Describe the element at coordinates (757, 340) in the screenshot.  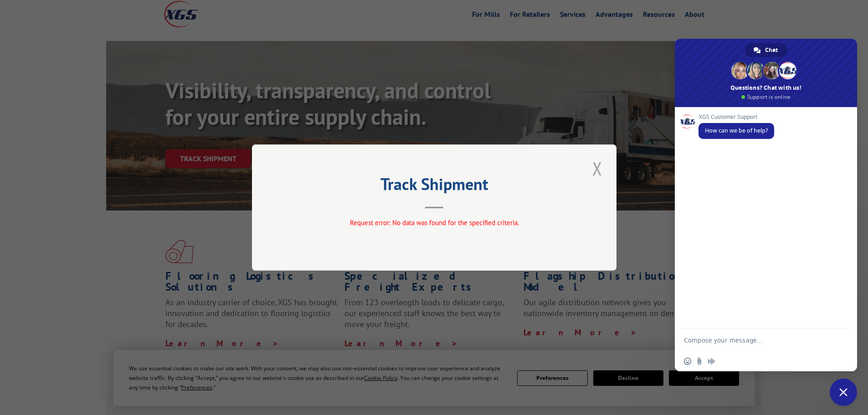
I see `textarea: Compose your message...` at that location.